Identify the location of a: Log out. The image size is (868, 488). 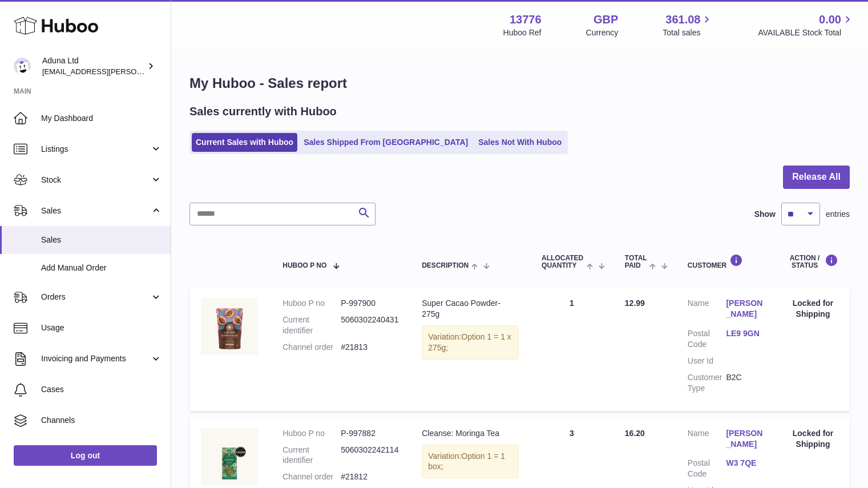
(85, 455).